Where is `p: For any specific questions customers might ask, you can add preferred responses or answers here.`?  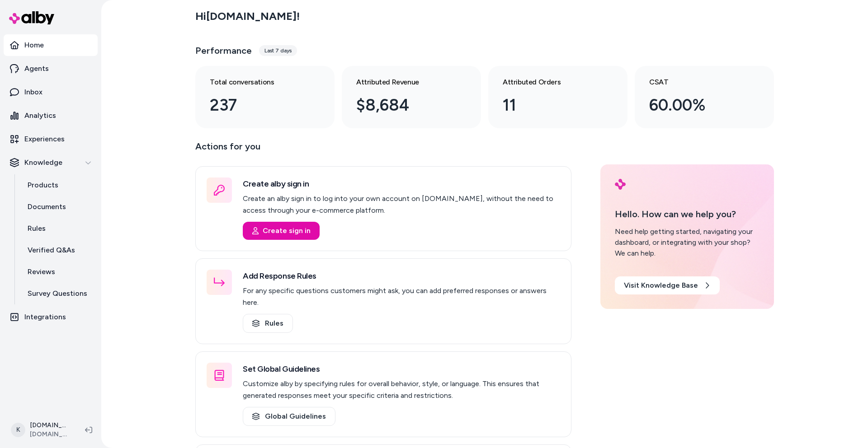 p: For any specific questions customers might ask, you can add preferred responses or answers here. is located at coordinates (401, 297).